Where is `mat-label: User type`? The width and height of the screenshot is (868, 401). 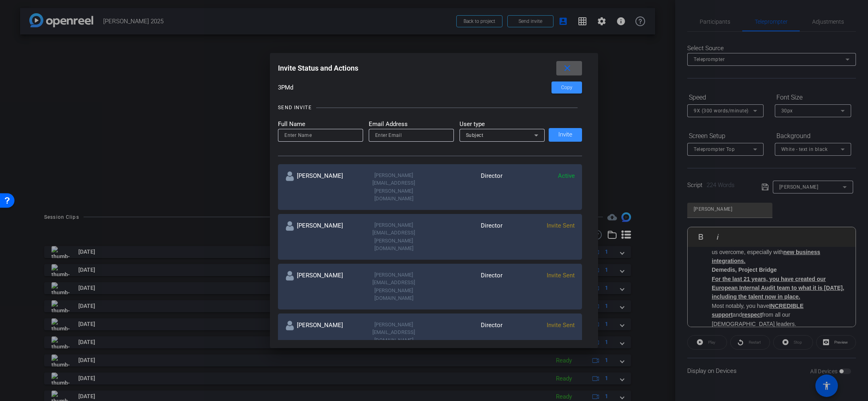 mat-label: User type is located at coordinates (502, 124).